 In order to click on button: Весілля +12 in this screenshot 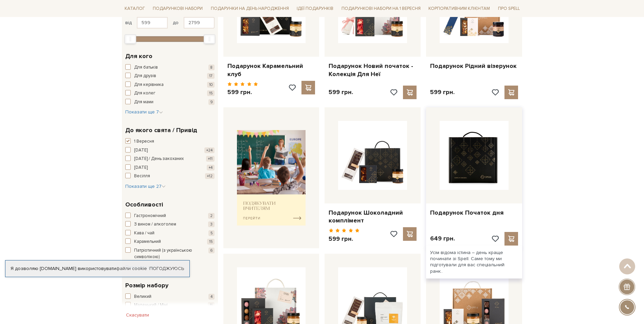, I will do `click(170, 176)`.